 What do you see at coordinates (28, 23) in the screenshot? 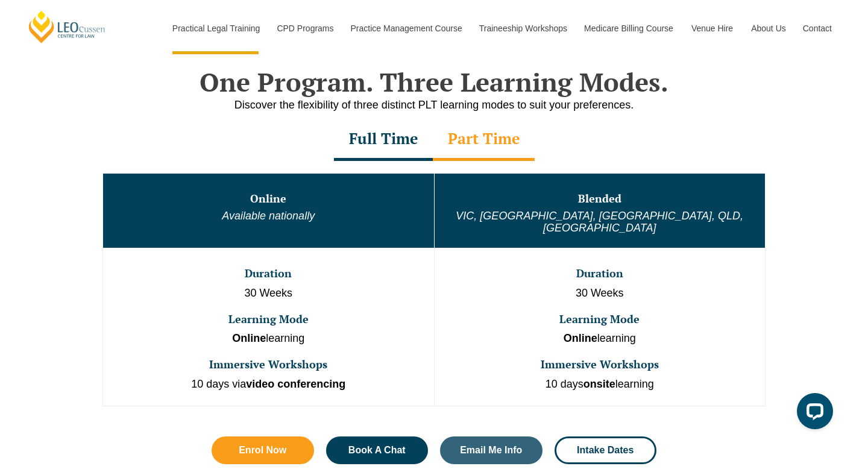
I see `button: Open LiveChat chat widget` at bounding box center [28, 23].